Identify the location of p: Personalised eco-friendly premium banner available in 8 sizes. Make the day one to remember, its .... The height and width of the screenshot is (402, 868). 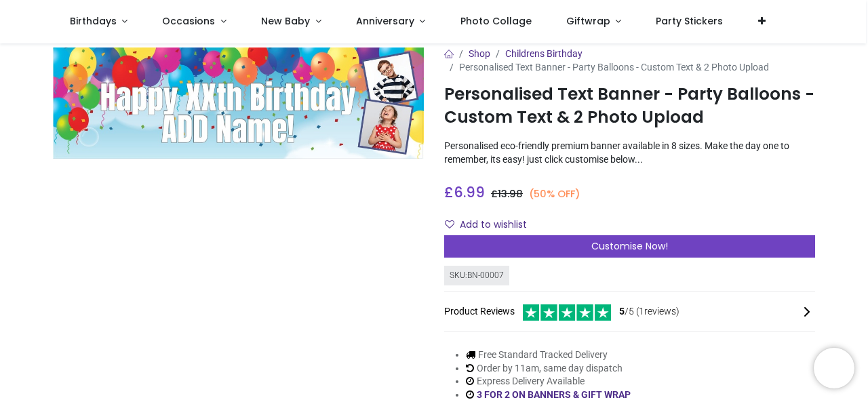
(629, 153).